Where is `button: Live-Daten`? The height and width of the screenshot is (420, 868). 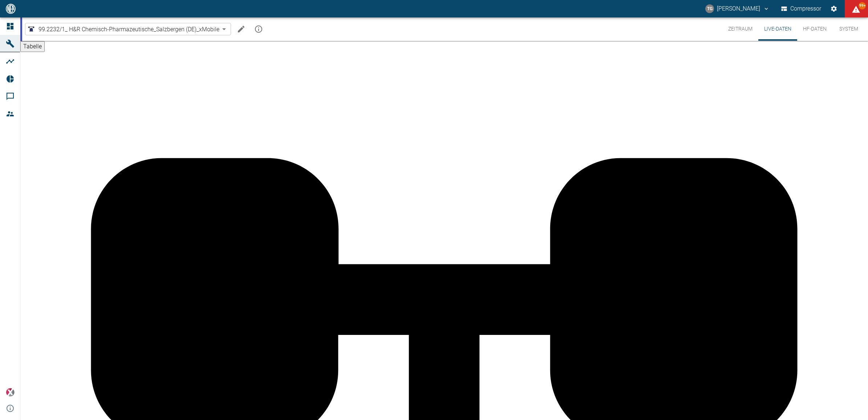
button: Live-Daten is located at coordinates (778, 29).